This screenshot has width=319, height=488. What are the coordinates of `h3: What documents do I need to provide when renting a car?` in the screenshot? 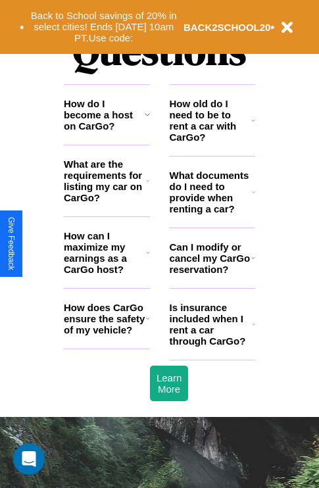 It's located at (211, 192).